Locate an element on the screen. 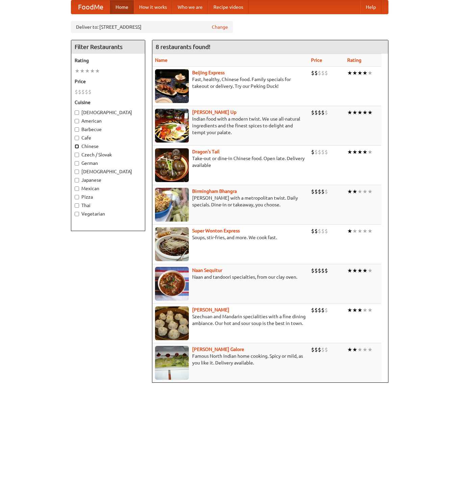  a: Dragon's Tail is located at coordinates (206, 152).